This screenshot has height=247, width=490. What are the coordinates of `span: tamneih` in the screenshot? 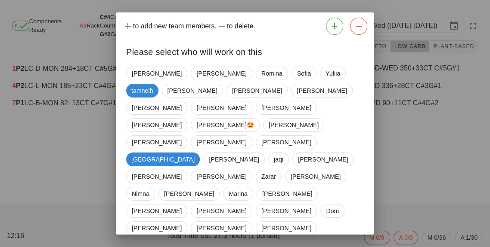 It's located at (142, 91).